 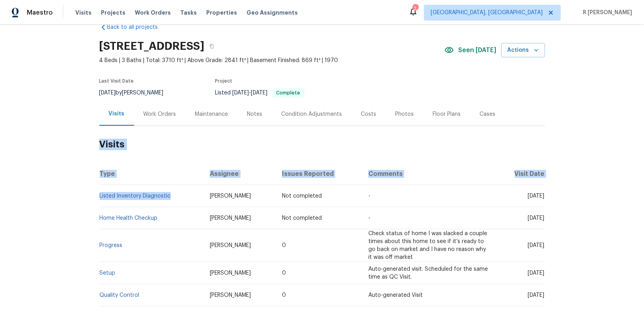 I want to click on span: Tasks, so click(x=189, y=13).